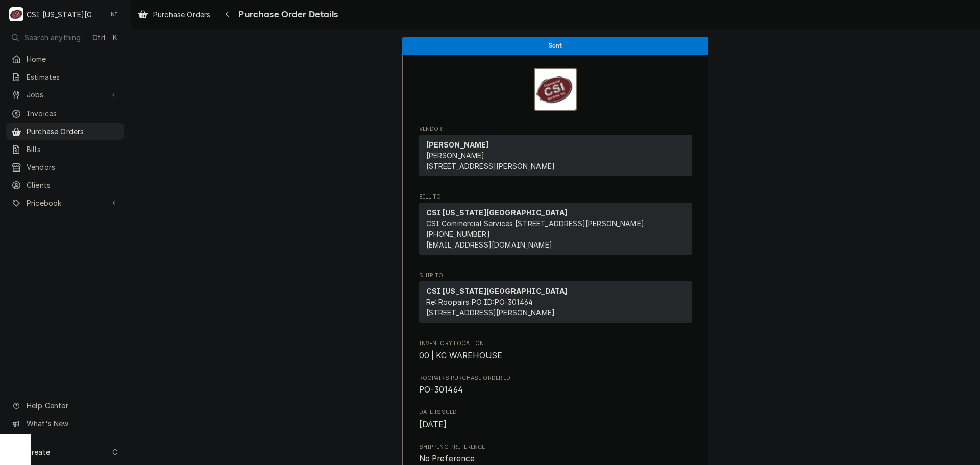 The width and height of the screenshot is (980, 465). Describe the element at coordinates (65, 94) in the screenshot. I see `a: Go to Jobs` at that location.